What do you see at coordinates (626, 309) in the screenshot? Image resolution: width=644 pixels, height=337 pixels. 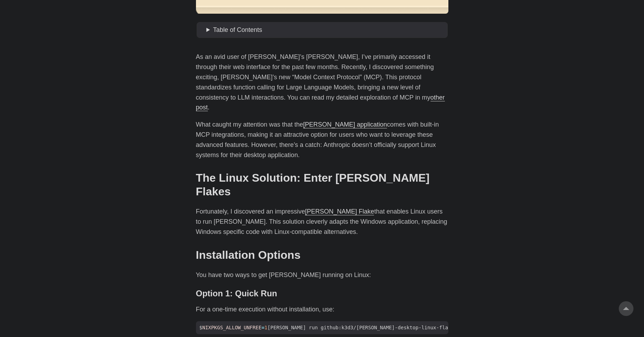 I see `a: go to top` at bounding box center [626, 309].